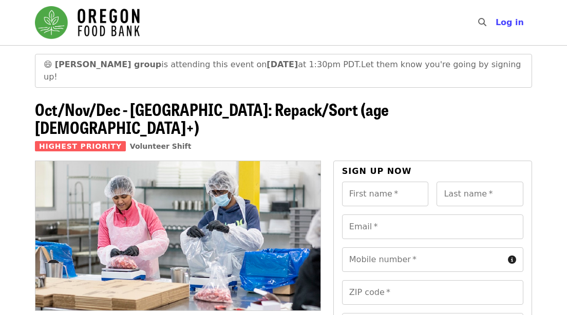  What do you see at coordinates (208, 64) in the screenshot?
I see `span: is attending this event on at 1:30pm PDT.` at bounding box center [208, 64].